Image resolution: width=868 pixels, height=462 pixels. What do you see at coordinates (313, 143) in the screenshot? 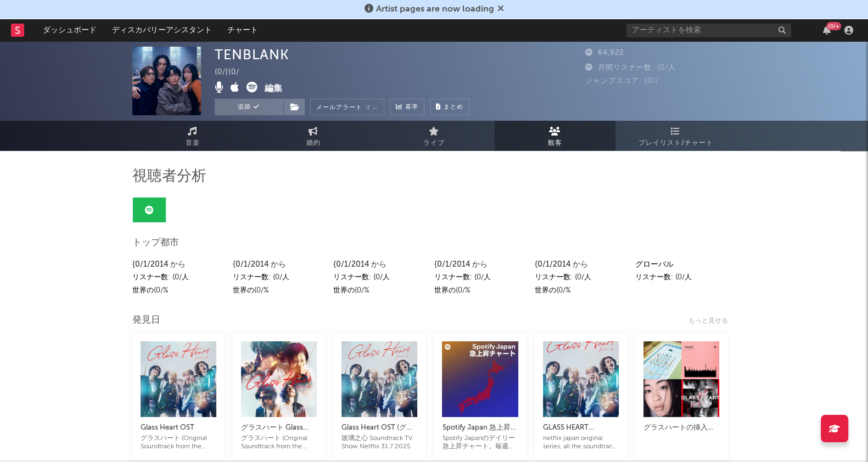
I see `span: 婚約` at bounding box center [313, 143].